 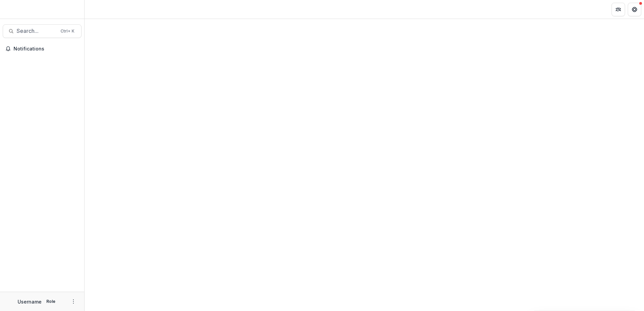 What do you see at coordinates (42, 49) in the screenshot?
I see `button: Notifications` at bounding box center [42, 49].